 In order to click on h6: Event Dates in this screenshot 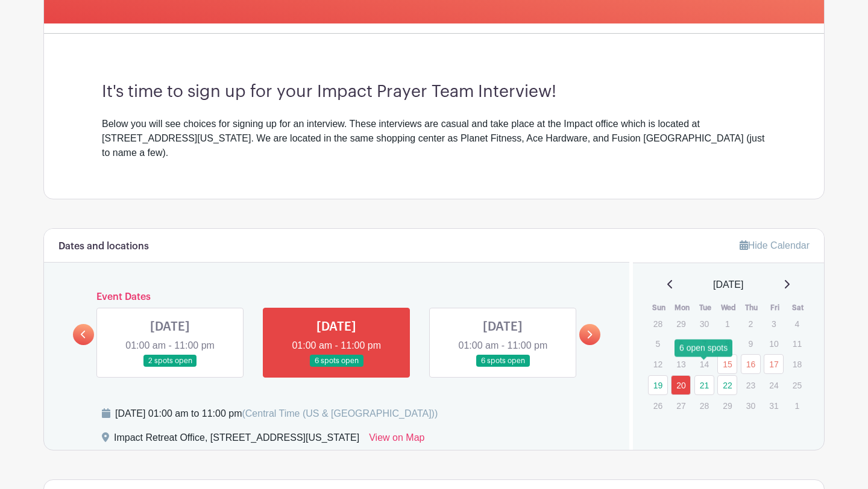, I will do `click(336, 297)`.